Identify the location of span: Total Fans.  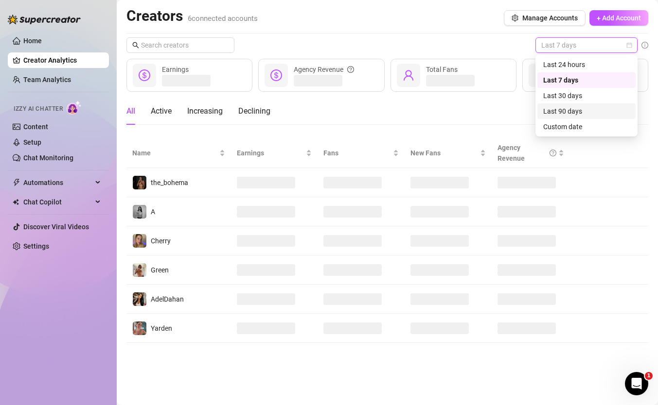
(441, 70).